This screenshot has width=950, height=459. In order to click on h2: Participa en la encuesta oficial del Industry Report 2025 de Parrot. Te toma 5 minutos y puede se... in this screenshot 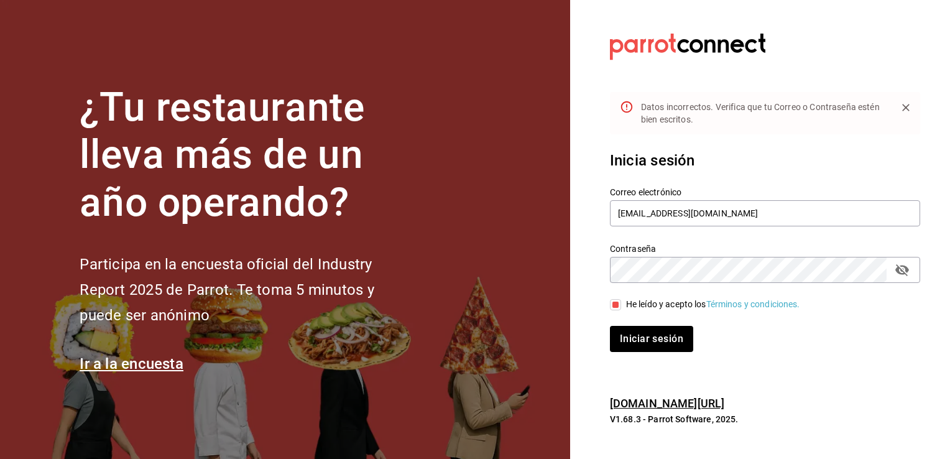, I will do `click(247, 290)`.